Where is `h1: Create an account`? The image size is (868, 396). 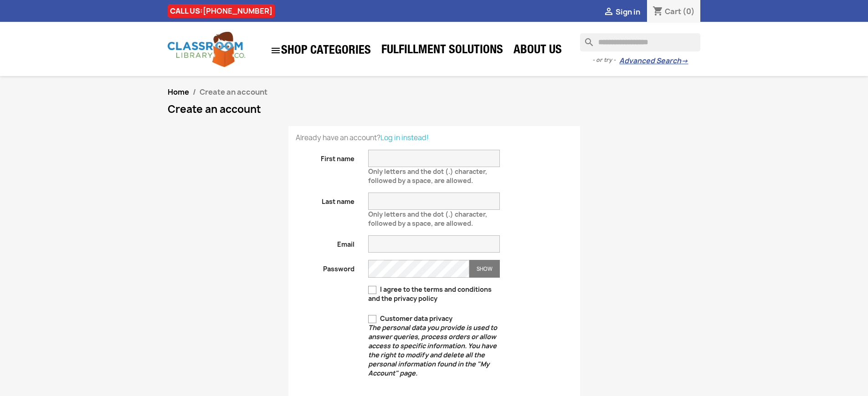
h1: Create an account is located at coordinates (434, 109).